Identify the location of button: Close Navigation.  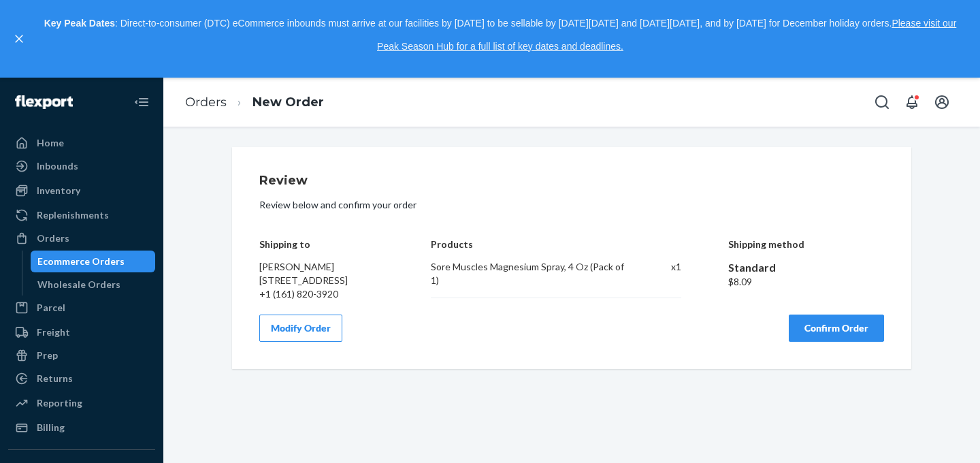
(142, 102).